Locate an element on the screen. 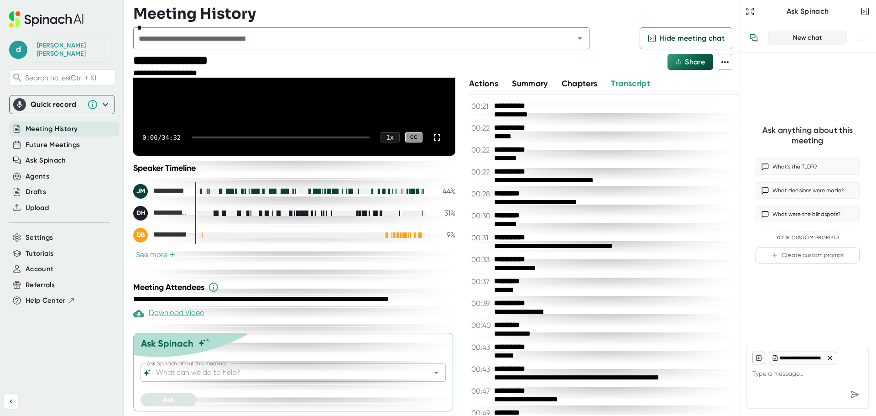 This screenshot has width=876, height=416. span: 00:21 is located at coordinates (481, 106).